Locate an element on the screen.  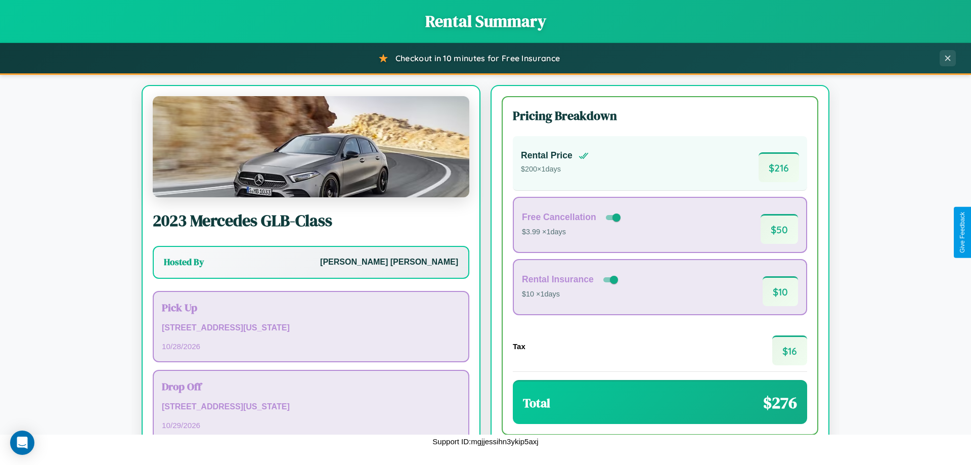
h1: Rental Summary is located at coordinates (485, 21).